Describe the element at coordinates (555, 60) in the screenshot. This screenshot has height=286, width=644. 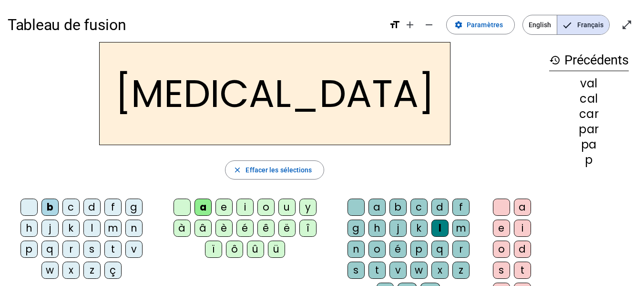
I see `mat-icon: history` at that location.